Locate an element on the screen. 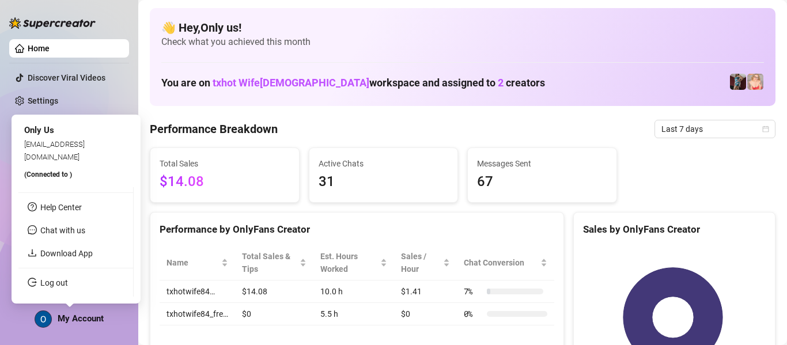 This screenshot has height=345, width=787. span: Sales / Hour is located at coordinates (420, 263).